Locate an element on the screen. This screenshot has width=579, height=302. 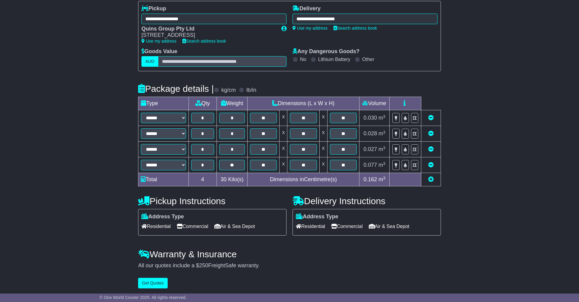
h4: Pickup Instructions is located at coordinates (212, 201).